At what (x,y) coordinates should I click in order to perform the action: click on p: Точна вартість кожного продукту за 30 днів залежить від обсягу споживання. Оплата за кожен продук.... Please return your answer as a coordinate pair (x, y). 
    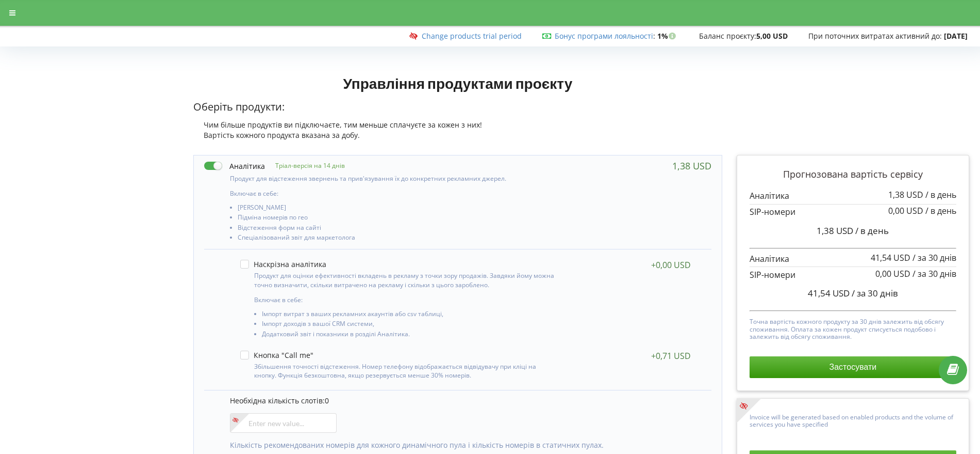
    Looking at the image, I should click on (853, 327).